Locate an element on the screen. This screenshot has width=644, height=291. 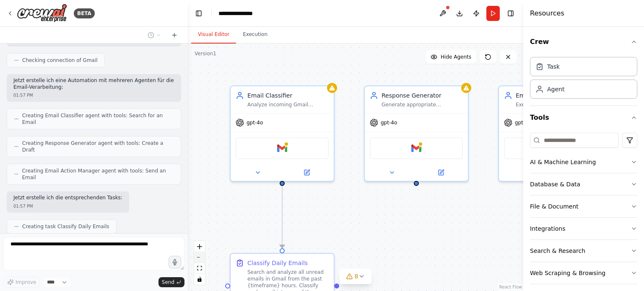
button: AI & Machine Learning is located at coordinates (583, 162).